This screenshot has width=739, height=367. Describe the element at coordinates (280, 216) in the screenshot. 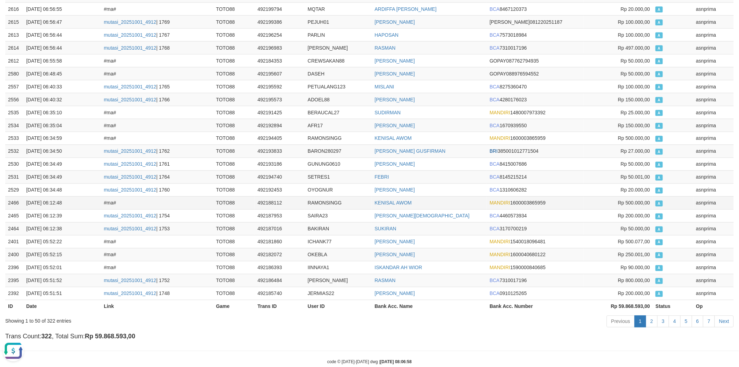

I see `td: 492187953` at that location.